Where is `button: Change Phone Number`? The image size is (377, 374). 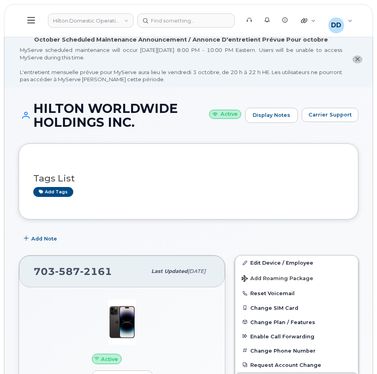
button: Change Phone Number is located at coordinates (297, 351).